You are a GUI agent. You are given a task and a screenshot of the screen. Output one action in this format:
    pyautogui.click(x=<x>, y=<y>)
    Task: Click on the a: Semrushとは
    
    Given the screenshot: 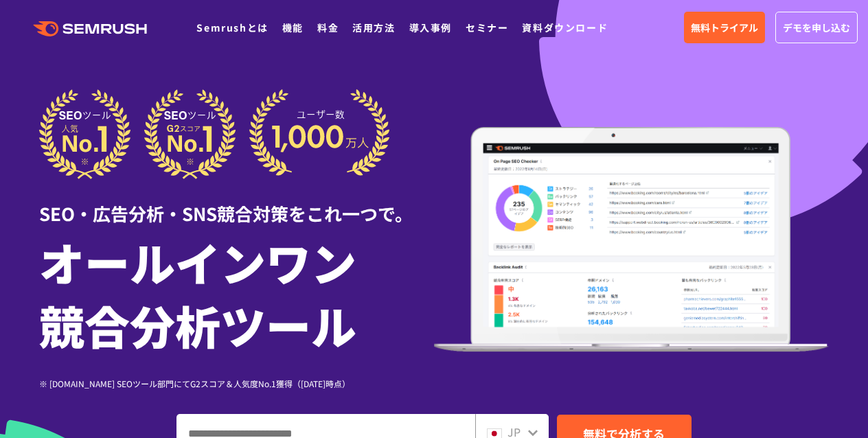 What is the action you would take?
    pyautogui.click(x=232, y=27)
    